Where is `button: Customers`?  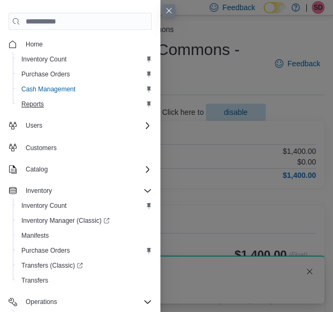
button: Customers is located at coordinates (80, 147).